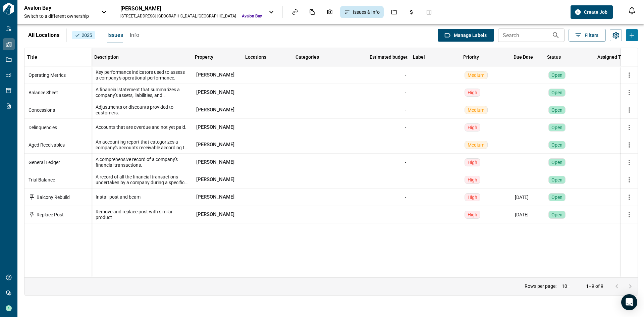 Image resolution: width=644 pixels, height=317 pixels. What do you see at coordinates (43, 127) in the screenshot?
I see `span: Delinquencies` at bounding box center [43, 127].